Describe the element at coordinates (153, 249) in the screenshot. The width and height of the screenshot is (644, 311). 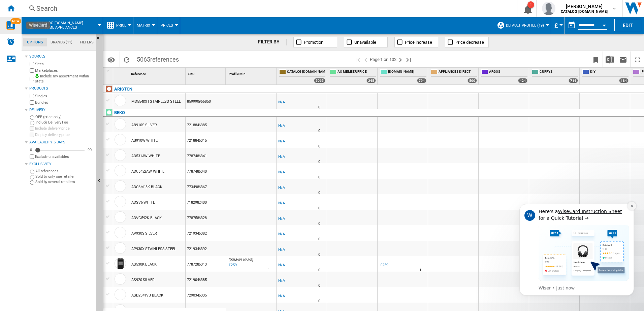
I see `div: AP930X STAINLESS STEEL` at that location.